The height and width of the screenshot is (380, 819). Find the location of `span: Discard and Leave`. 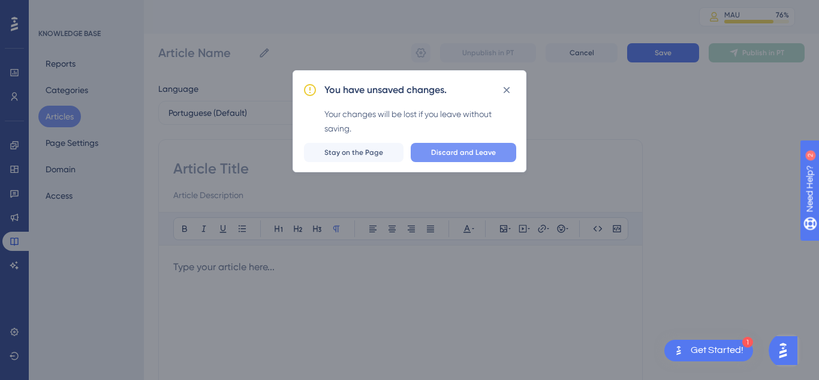

span: Discard and Leave is located at coordinates (464, 152).